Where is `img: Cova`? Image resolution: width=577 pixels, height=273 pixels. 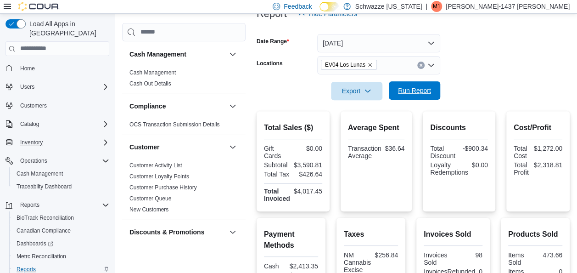 img: Cova is located at coordinates (39, 6).